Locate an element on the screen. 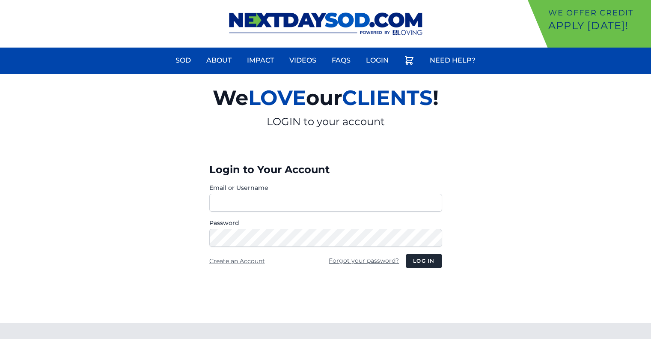 The height and width of the screenshot is (339, 651). a: Need Help? is located at coordinates (453, 60).